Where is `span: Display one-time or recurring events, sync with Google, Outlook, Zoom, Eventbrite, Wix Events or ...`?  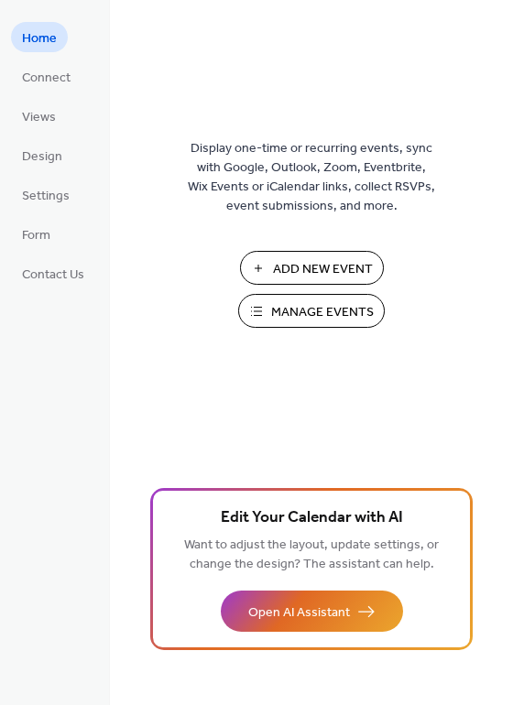
span: Display one-time or recurring events, sync with Google, Outlook, Zoom, Eventbrite, Wix Events or ... is located at coordinates (311, 178).